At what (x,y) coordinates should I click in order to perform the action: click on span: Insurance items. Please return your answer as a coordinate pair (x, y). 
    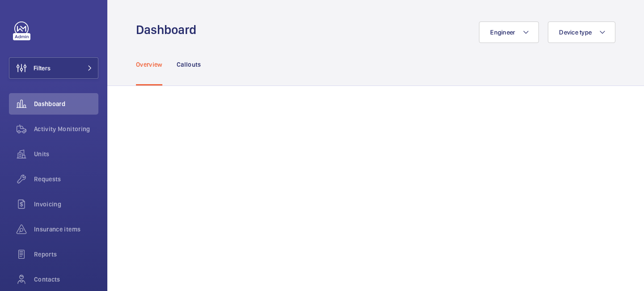
    Looking at the image, I should click on (67, 230).